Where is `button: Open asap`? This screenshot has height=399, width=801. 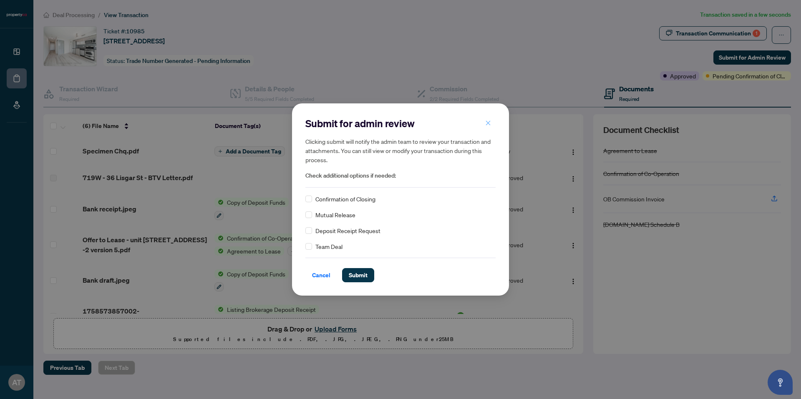
button: Open asap is located at coordinates (780, 383).